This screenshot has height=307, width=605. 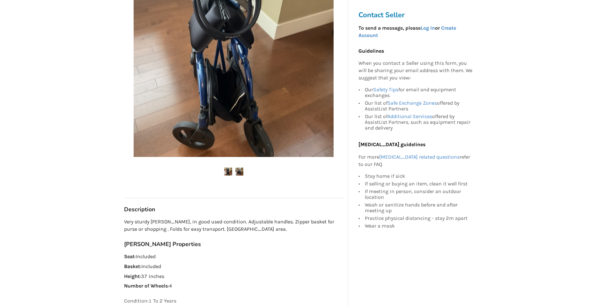 I want to click on strong: To send a message, please or, so click(x=407, y=32).